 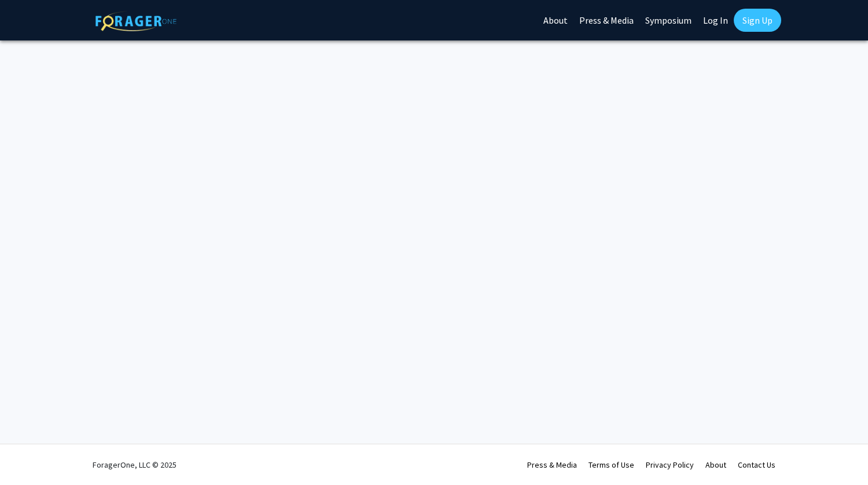 I want to click on a: Press & Media, so click(x=552, y=465).